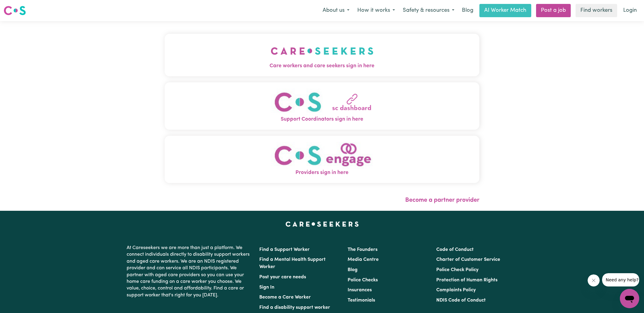 This screenshot has height=313, width=644. What do you see at coordinates (322, 159) in the screenshot?
I see `button: Providers sign in here` at bounding box center [322, 159].